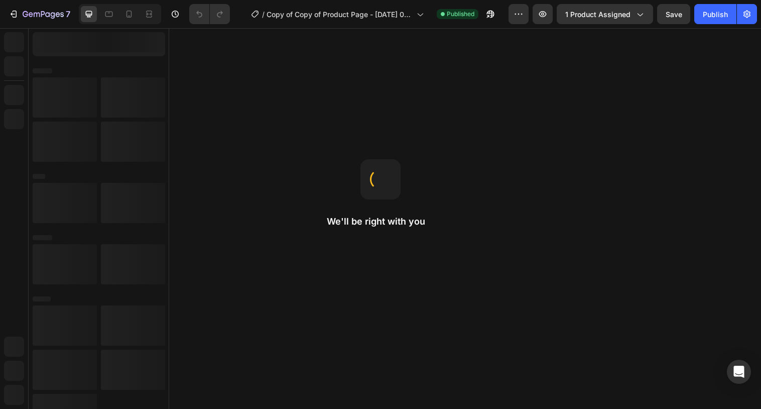 The height and width of the screenshot is (409, 761). Describe the element at coordinates (460, 14) in the screenshot. I see `span: Published` at that location.